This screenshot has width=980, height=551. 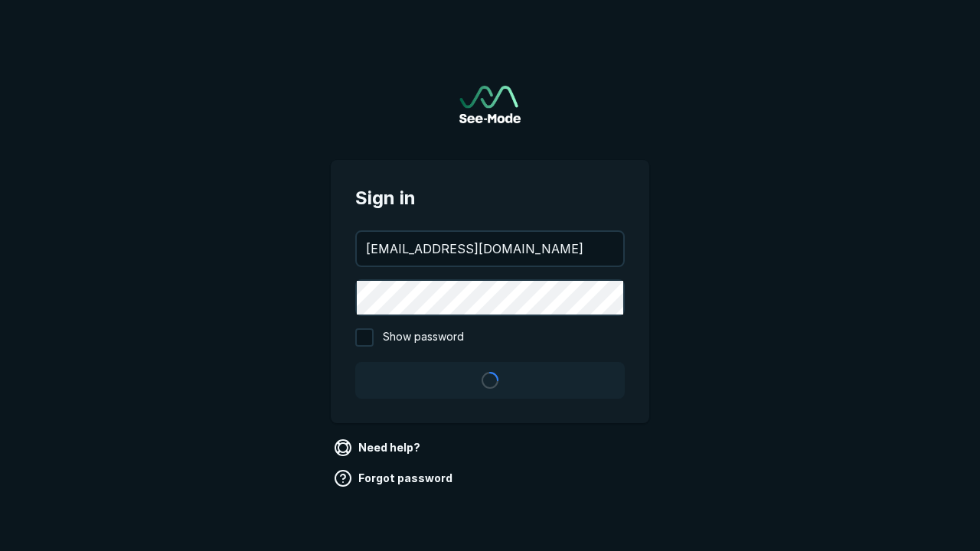 What do you see at coordinates (378, 448) in the screenshot?
I see `a: Need help?` at bounding box center [378, 448].